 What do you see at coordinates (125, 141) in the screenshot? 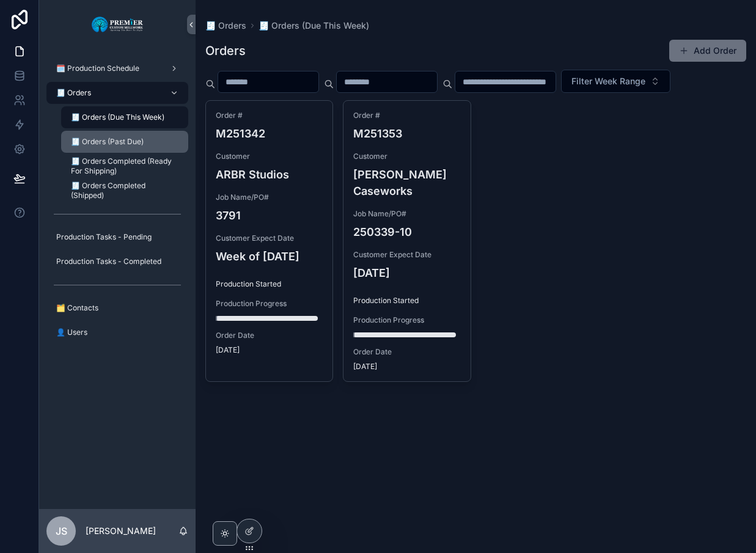
I see `a: 🧾 Orders (Past Due)` at bounding box center [125, 141].